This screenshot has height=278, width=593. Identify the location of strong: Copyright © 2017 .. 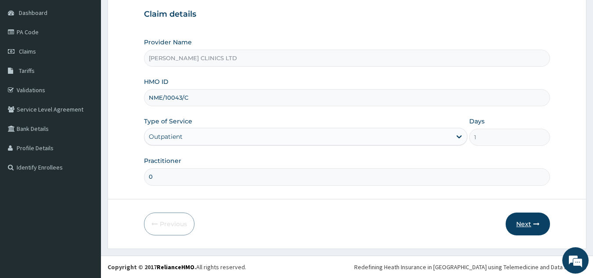
(152, 267).